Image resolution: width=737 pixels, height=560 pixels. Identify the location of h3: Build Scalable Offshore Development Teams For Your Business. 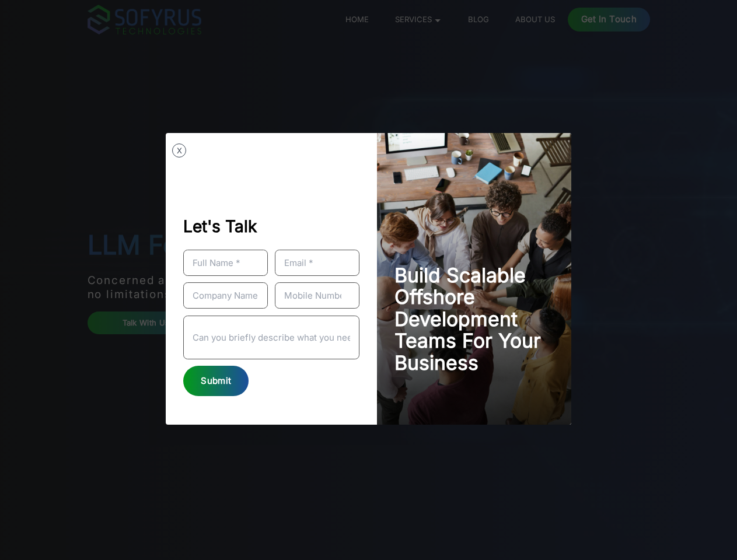
(474, 319).